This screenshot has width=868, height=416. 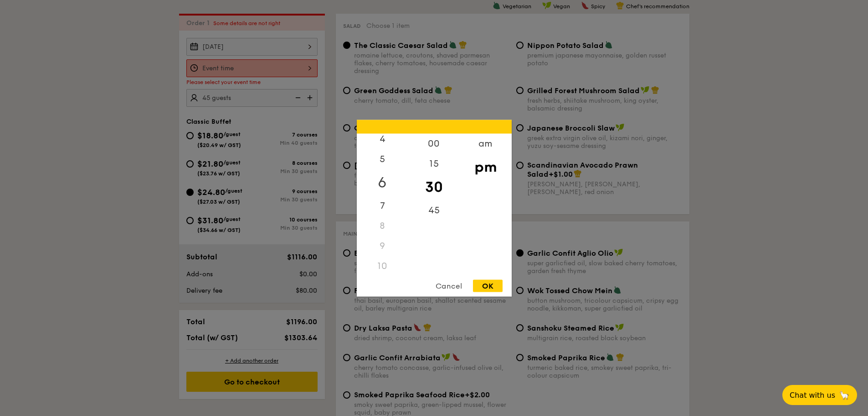 What do you see at coordinates (485, 166) in the screenshot?
I see `div: pm` at bounding box center [485, 166].